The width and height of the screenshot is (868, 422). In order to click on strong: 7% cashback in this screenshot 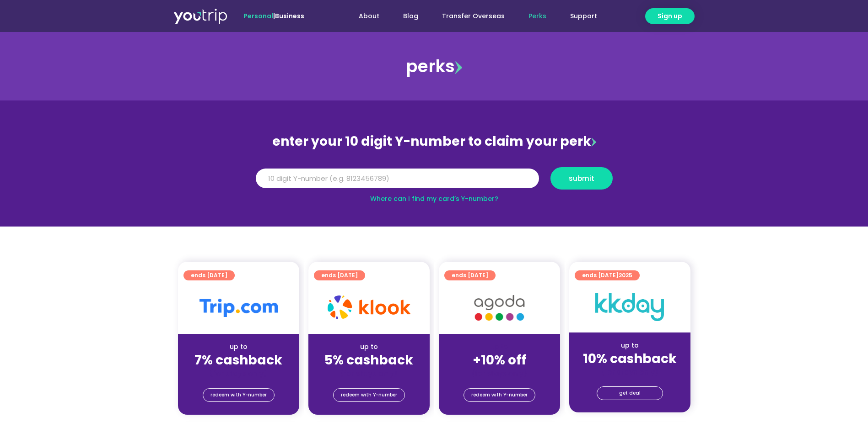, I will do `click(238, 360)`.